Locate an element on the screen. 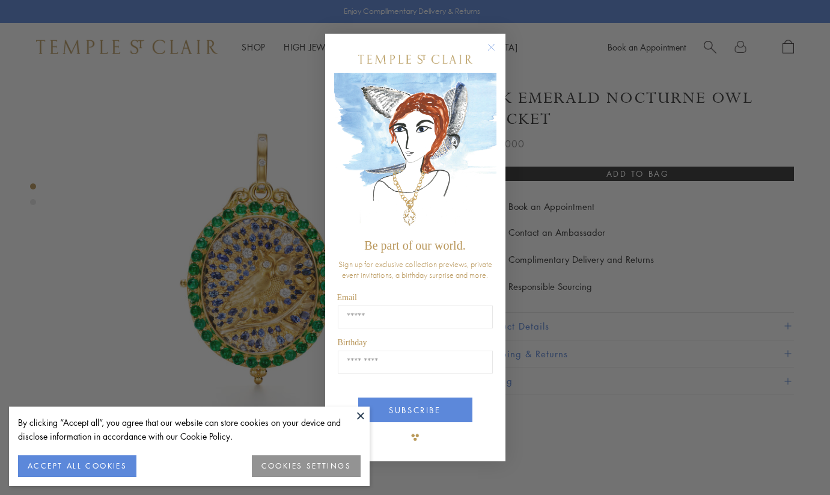  img: Temple St. Clair is located at coordinates (415, 59).